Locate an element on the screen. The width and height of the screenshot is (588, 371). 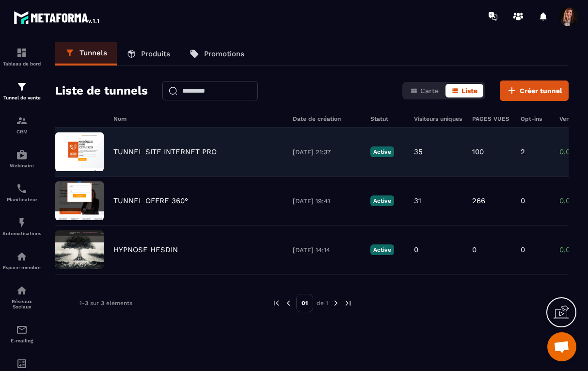
h6: Statut is located at coordinates (387, 119).